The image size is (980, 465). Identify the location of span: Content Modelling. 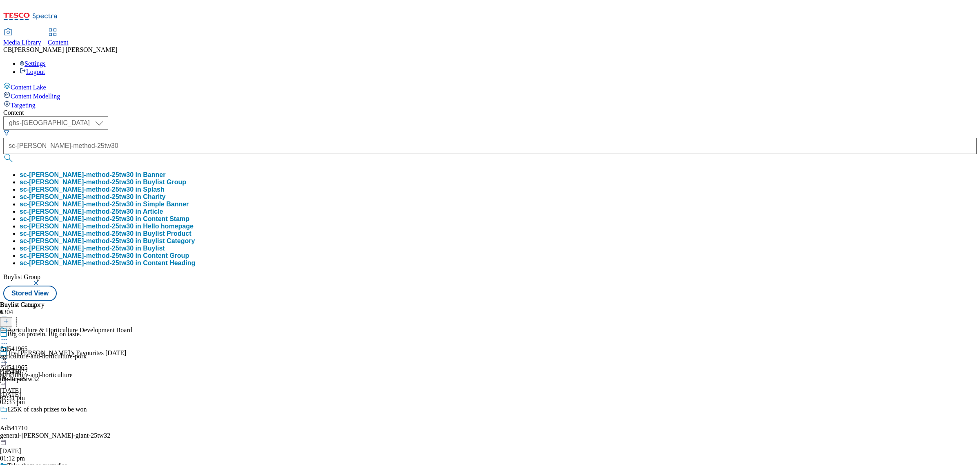
(35, 96).